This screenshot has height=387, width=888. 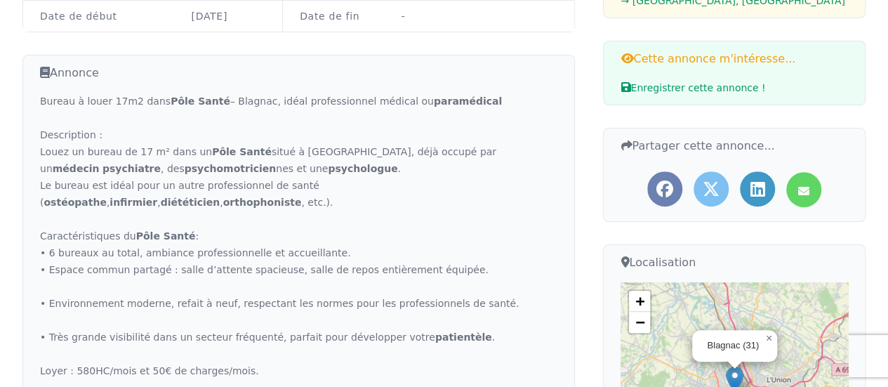 I want to click on a: Close popup, so click(x=768, y=338).